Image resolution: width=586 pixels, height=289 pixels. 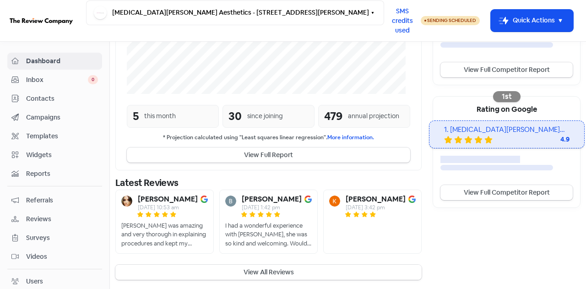 What do you see at coordinates (54, 173) in the screenshot?
I see `a: Reports` at bounding box center [54, 173].